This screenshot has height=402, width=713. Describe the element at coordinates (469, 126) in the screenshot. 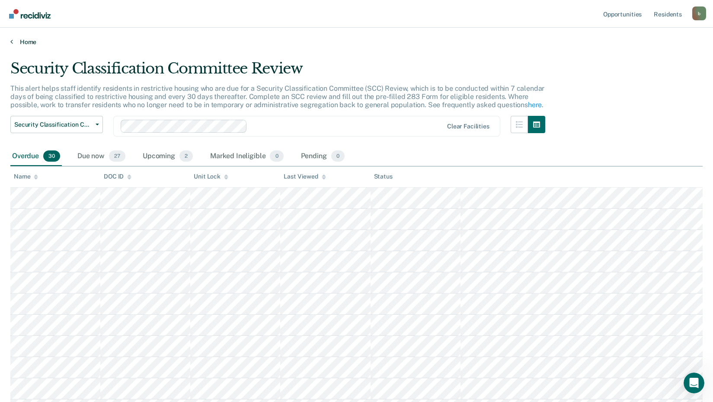

I see `div: Clear facilities` at that location.